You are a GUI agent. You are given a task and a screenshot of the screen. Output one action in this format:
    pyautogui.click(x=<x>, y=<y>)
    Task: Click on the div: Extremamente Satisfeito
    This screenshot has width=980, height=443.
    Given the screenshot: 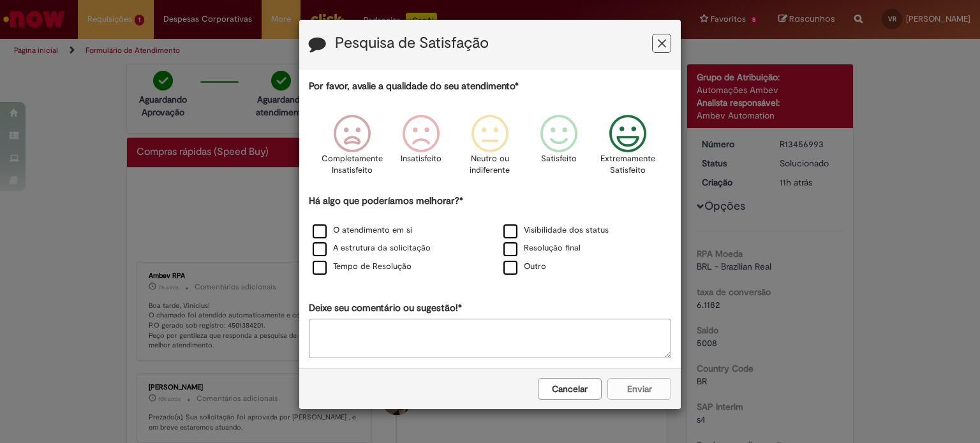 What is the action you would take?
    pyautogui.click(x=628, y=148)
    